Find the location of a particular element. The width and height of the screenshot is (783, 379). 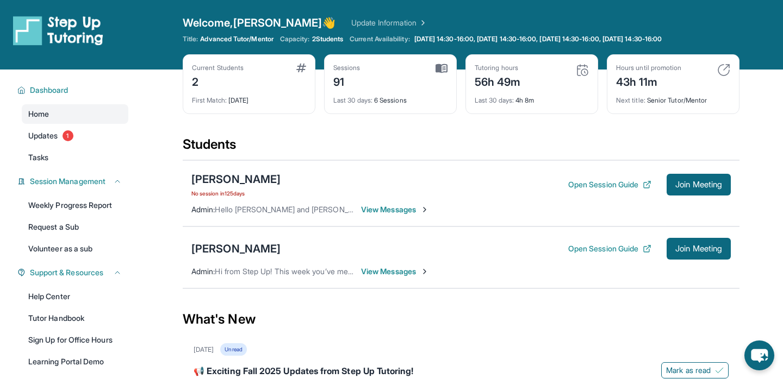

span: Home is located at coordinates (39, 114).